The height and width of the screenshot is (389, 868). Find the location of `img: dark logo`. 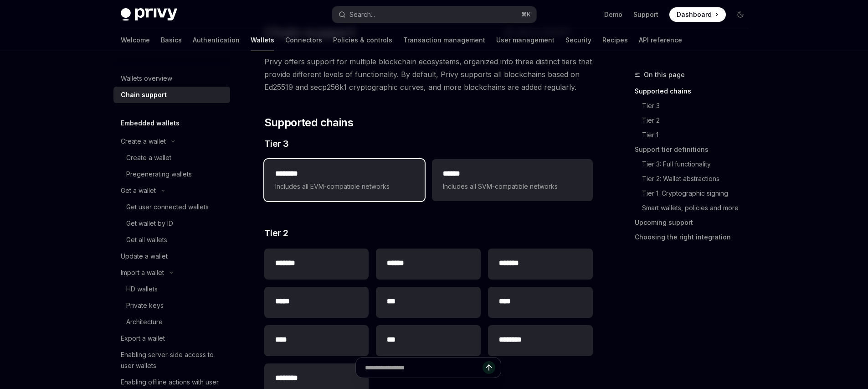

img: dark logo is located at coordinates (149, 15).